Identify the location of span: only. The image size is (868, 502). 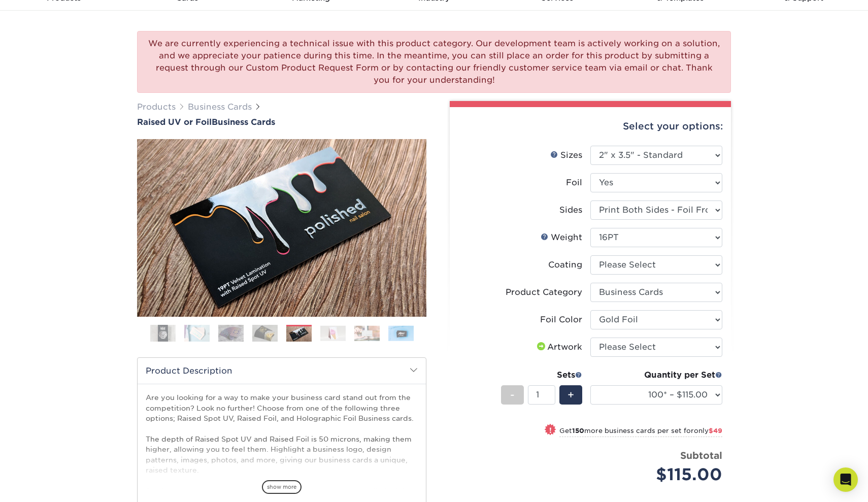
(708, 430).